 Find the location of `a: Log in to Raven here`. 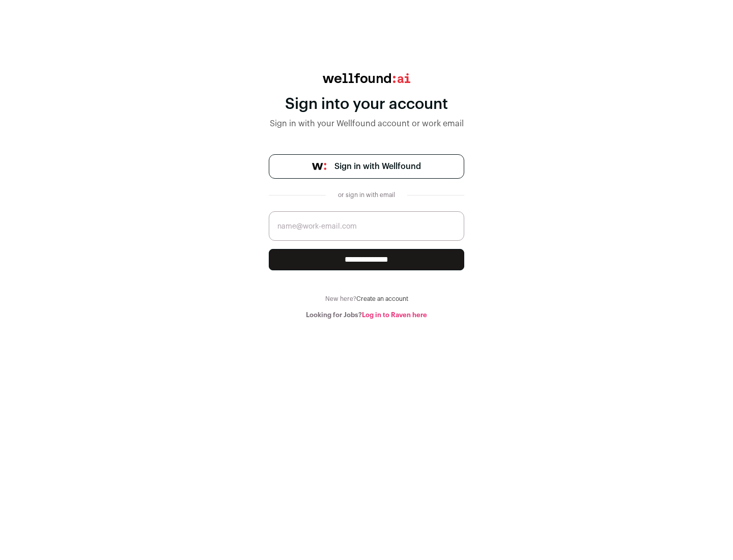

a: Log in to Raven here is located at coordinates (395, 315).